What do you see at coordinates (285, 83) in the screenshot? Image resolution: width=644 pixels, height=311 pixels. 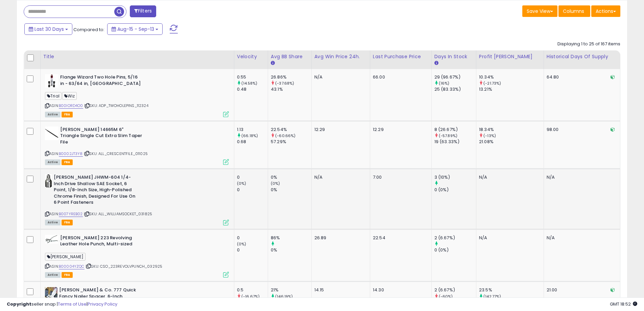 I see `small: (-37.68%)` at bounding box center [285, 83].